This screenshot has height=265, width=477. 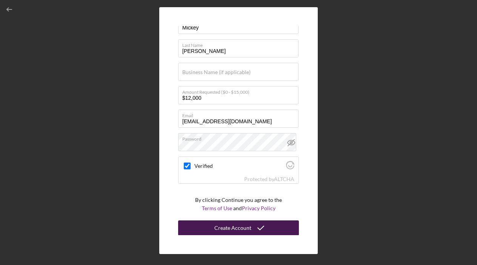 What do you see at coordinates (239, 204) in the screenshot?
I see `p: By clicking Continue you agree to the and` at bounding box center [239, 204].